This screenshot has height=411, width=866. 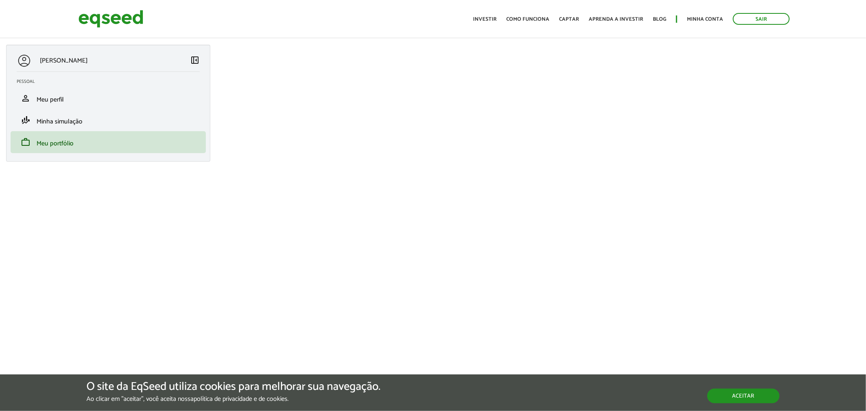 What do you see at coordinates (108, 120) in the screenshot?
I see `li: Minha simulação` at bounding box center [108, 120].